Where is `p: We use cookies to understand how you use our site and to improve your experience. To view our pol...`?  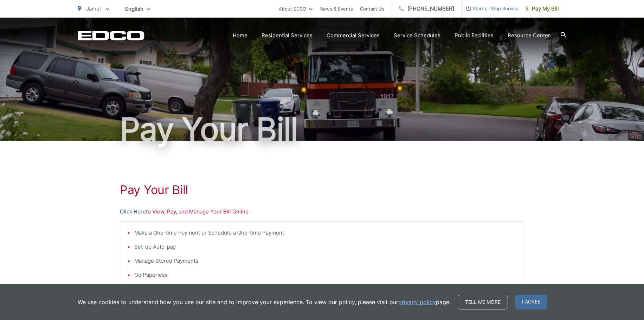
p: We use cookies to understand how you use our site and to improve your experience. To view our pol... is located at coordinates (264, 302).